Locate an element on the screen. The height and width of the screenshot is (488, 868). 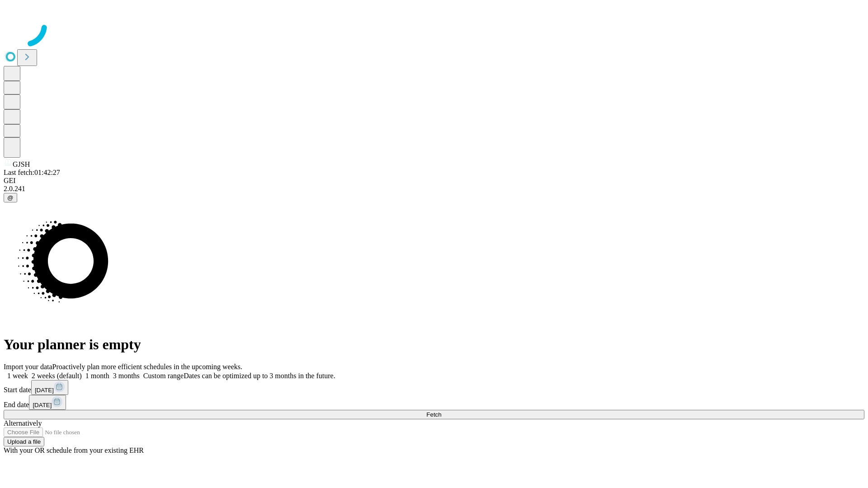
span: 1 month is located at coordinates (97, 376).